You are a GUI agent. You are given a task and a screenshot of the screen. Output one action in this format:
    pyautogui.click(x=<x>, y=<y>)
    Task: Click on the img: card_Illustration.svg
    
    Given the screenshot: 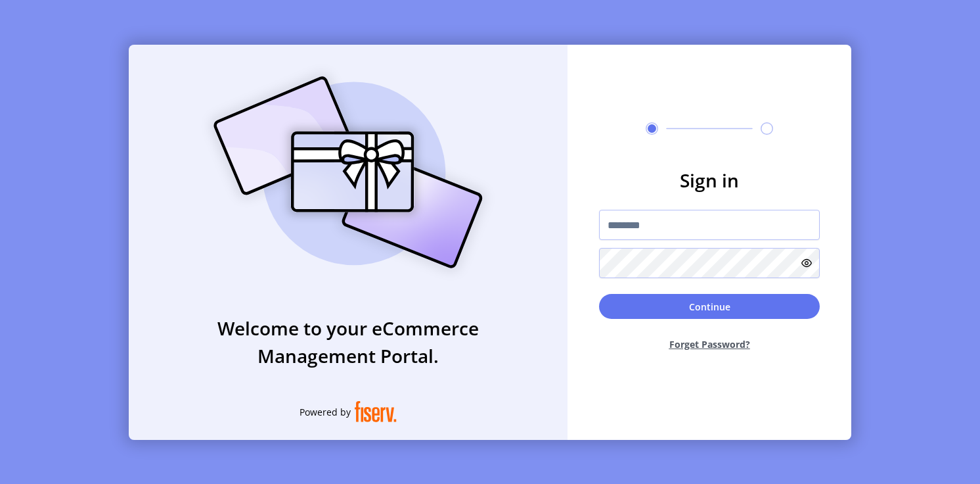 What is the action you would take?
    pyautogui.click(x=348, y=172)
    